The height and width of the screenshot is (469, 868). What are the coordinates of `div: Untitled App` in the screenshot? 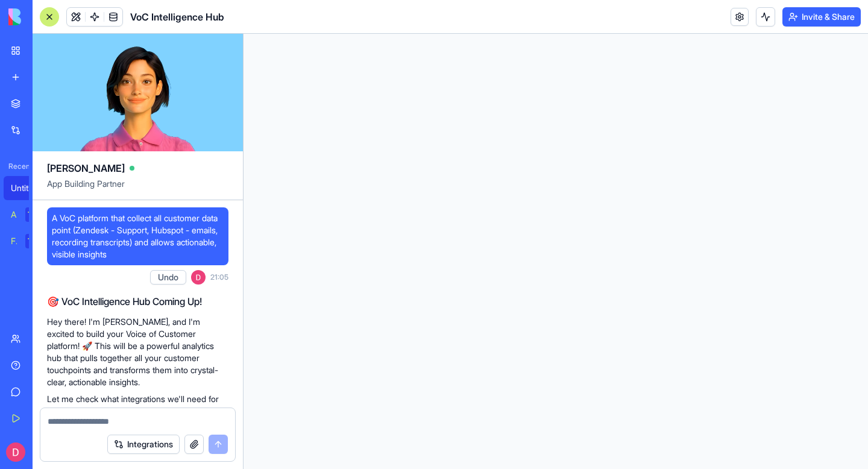 It's located at (28, 188).